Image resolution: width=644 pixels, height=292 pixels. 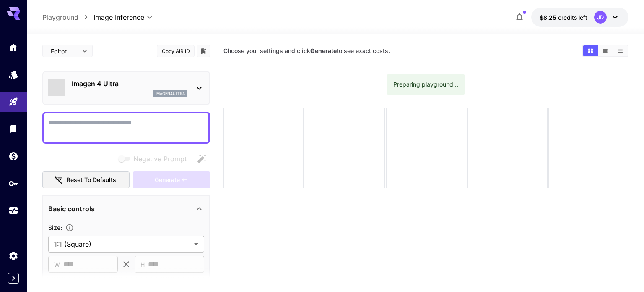 What do you see at coordinates (13, 156) in the screenshot?
I see `div: Wallet` at bounding box center [13, 156].